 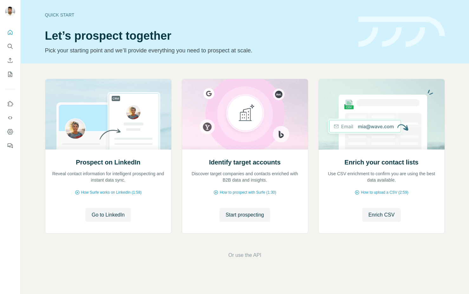 I want to click on p: Discover target companies and contacts enriched with B2B data and insights., so click(x=245, y=177).